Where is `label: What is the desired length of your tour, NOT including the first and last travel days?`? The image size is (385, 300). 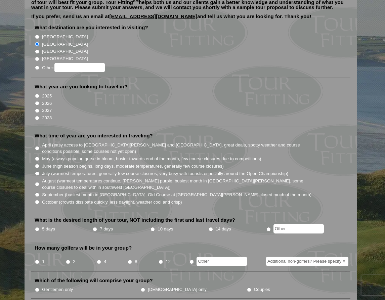 label: What is the desired length of your tour, NOT including the first and last travel days? is located at coordinates (135, 220).